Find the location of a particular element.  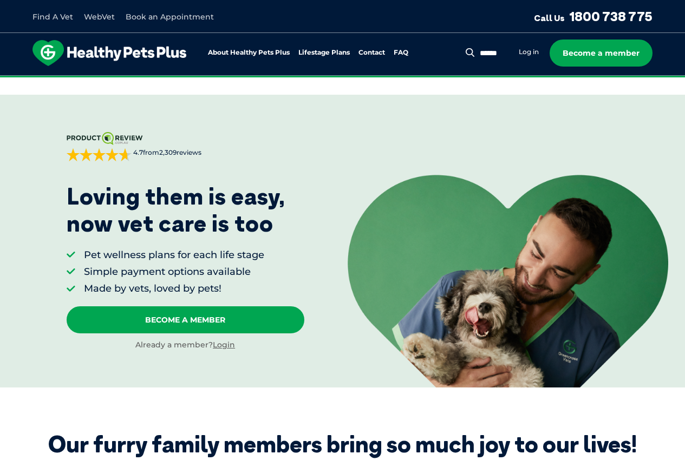

span: from is located at coordinates (166, 153).